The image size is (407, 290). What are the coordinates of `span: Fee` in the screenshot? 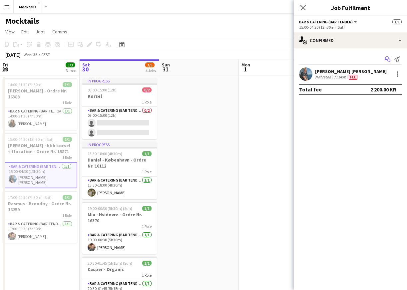 It's located at (353, 77).